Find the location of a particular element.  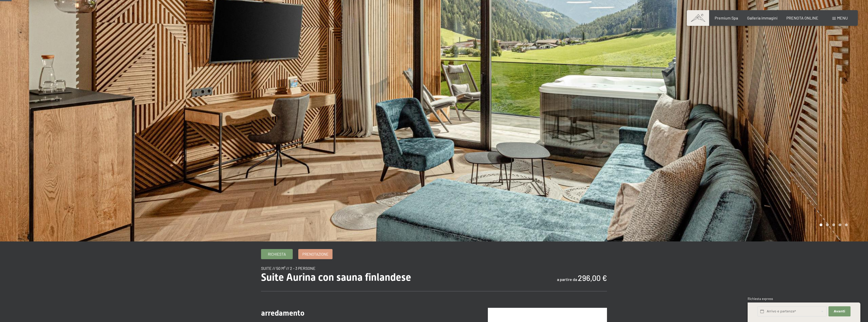

span: Richiesta is located at coordinates (277, 254).